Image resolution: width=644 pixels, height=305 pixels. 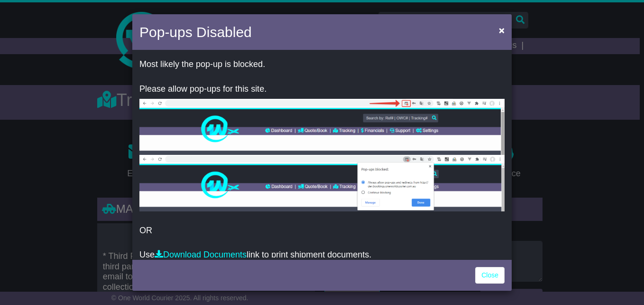 What do you see at coordinates (322, 155) in the screenshot?
I see `div: OR` at bounding box center [322, 155].